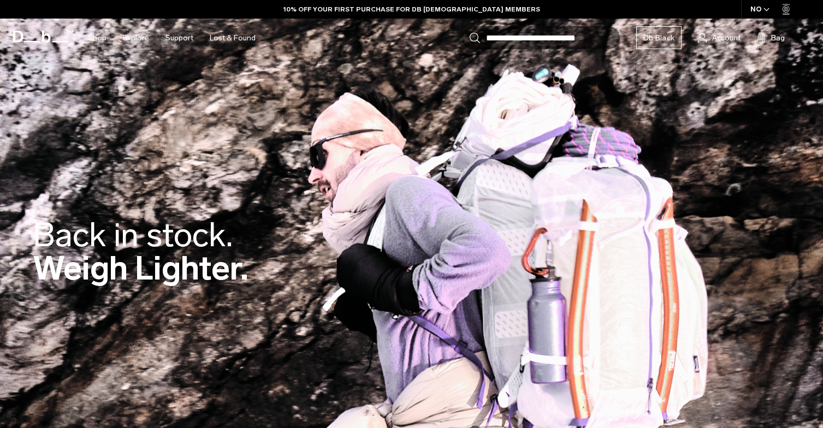 This screenshot has height=428, width=823. I want to click on nav: Main Navigation, so click(171, 38).